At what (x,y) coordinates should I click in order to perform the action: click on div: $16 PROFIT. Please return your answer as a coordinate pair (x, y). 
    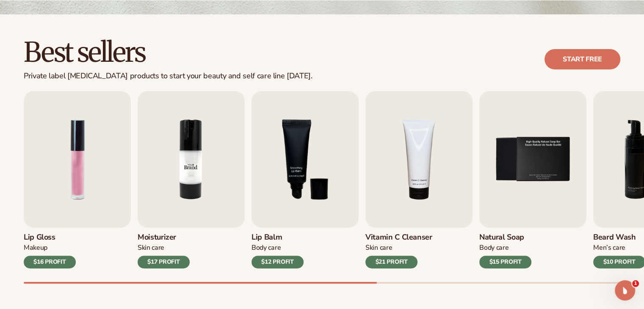
    Looking at the image, I should click on (50, 262).